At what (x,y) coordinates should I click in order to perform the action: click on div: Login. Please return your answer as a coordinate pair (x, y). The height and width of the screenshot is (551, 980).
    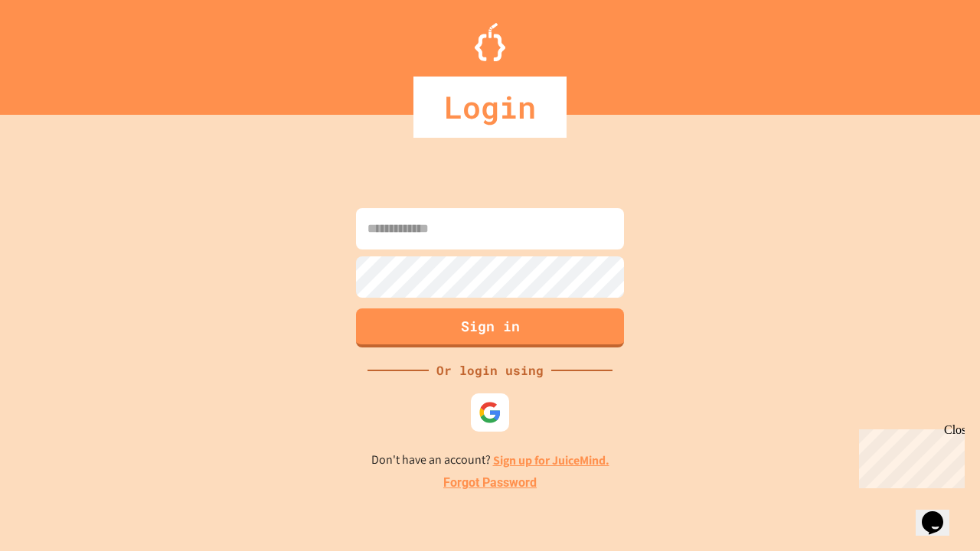
    Looking at the image, I should click on (490, 107).